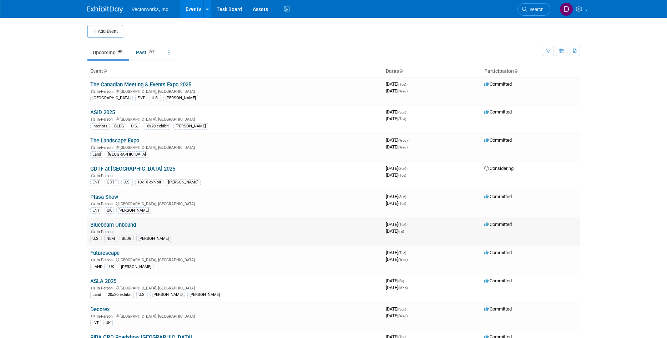 Image resolution: width=667 pixels, height=338 pixels. Describe the element at coordinates (401, 231) in the screenshot. I see `span: (Fri)` at that location.